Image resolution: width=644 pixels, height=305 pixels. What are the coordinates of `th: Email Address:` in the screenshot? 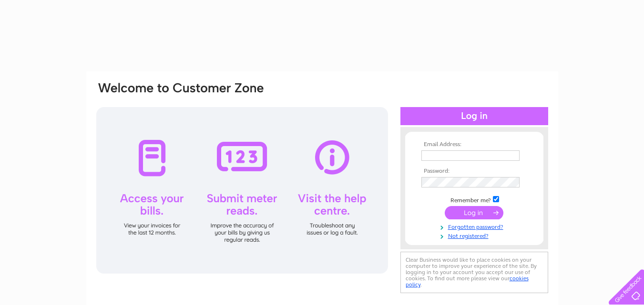 It's located at (474, 145).